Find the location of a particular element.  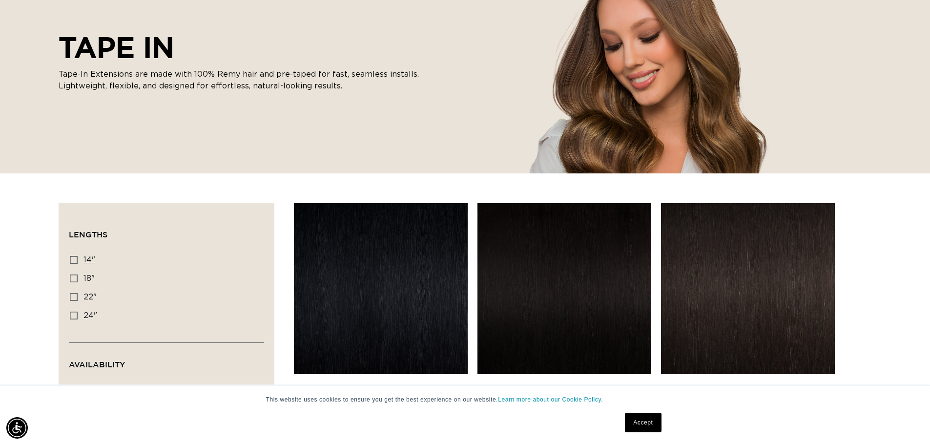

a: Accept is located at coordinates (643, 423).